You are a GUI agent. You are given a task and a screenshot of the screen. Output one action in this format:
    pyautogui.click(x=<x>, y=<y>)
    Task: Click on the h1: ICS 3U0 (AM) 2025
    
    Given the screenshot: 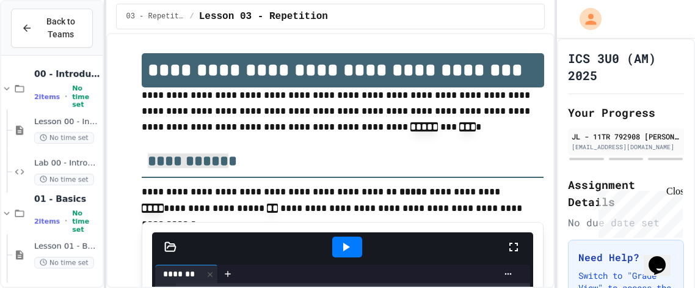 What is the action you would take?
    pyautogui.click(x=626, y=67)
    